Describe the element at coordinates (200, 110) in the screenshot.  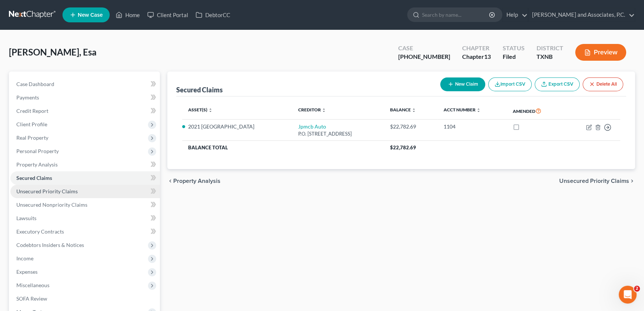
I see `a: Asset(s) unfold_more` at that location.